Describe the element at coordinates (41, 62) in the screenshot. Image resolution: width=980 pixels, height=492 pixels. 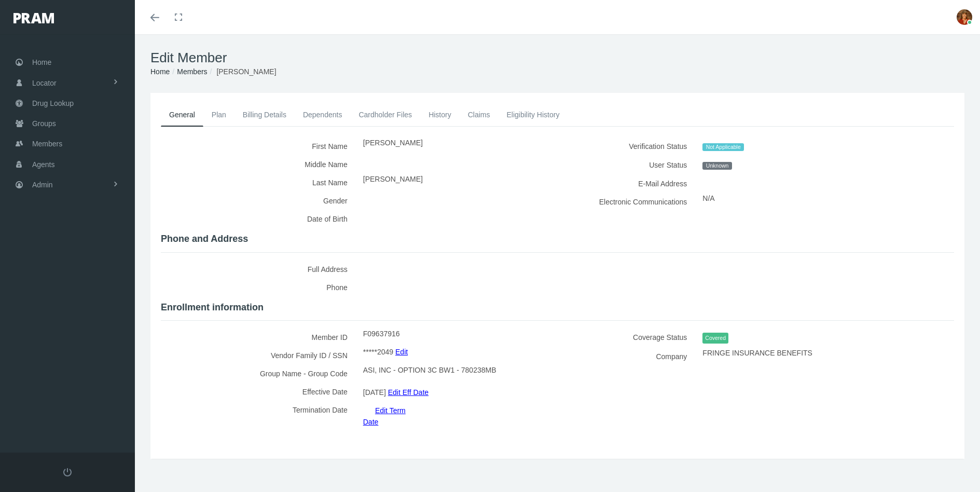
I see `span: Home` at that location.